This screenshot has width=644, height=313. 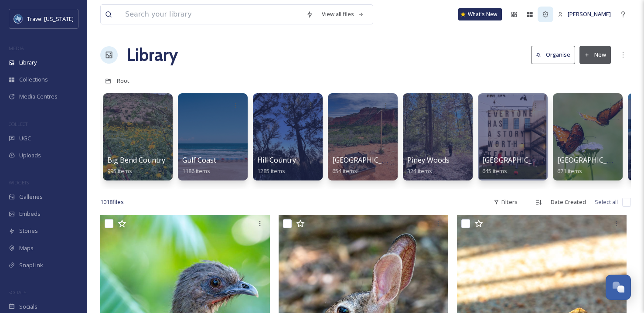 What do you see at coordinates (199, 165) in the screenshot?
I see `a: Gulf Coast1186 items` at bounding box center [199, 165].